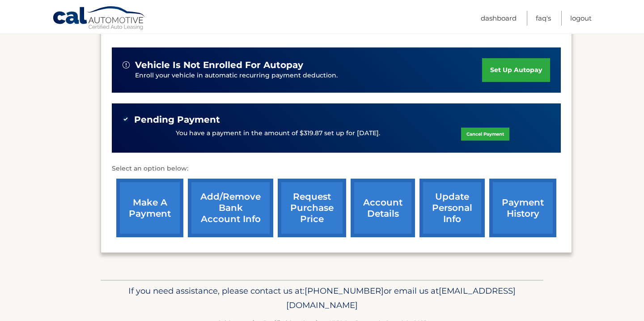 This screenshot has width=644, height=321. Describe the element at coordinates (485, 133) in the screenshot. I see `a: Cancel Payment` at that location.